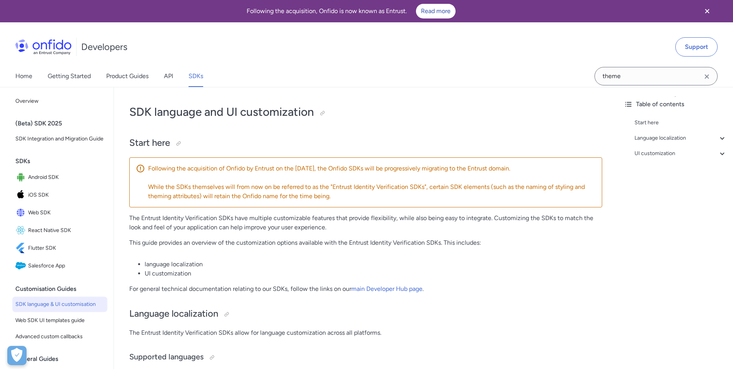 The height and width of the screenshot is (369, 733). What do you see at coordinates (656, 76) in the screenshot?
I see `input: Onfido search input field` at bounding box center [656, 76].